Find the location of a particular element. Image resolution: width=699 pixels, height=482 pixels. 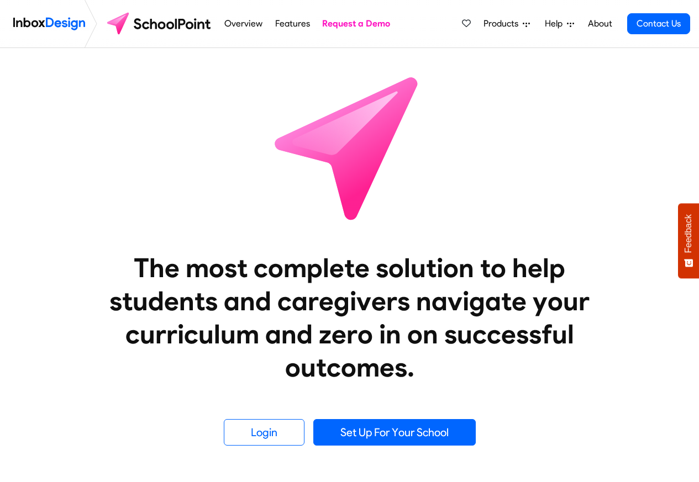

button: Feedback - Show survey is located at coordinates (688, 241).